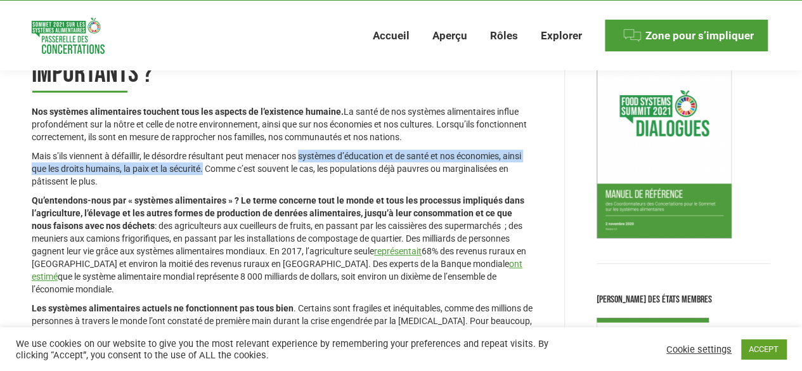 The width and height of the screenshot is (802, 371). What do you see at coordinates (282, 124) in the screenshot?
I see `p: La santé de nos systèmes alimentaires influe profondément sur la nôtre et celle de notre environn...` at bounding box center [282, 124].